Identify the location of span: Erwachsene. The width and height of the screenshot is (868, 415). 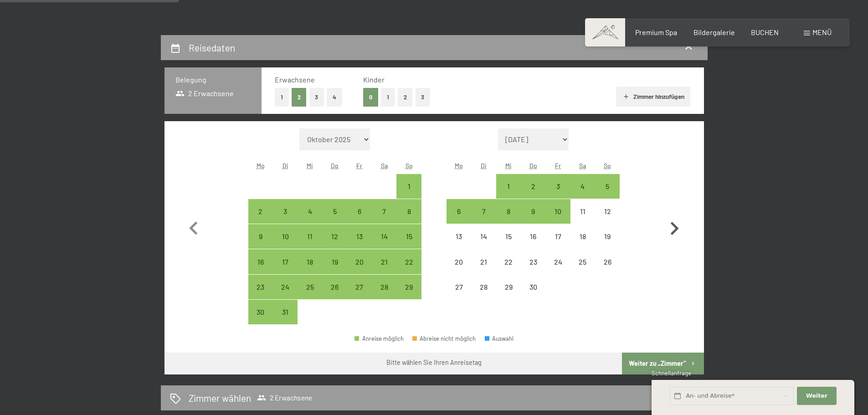
(295, 79).